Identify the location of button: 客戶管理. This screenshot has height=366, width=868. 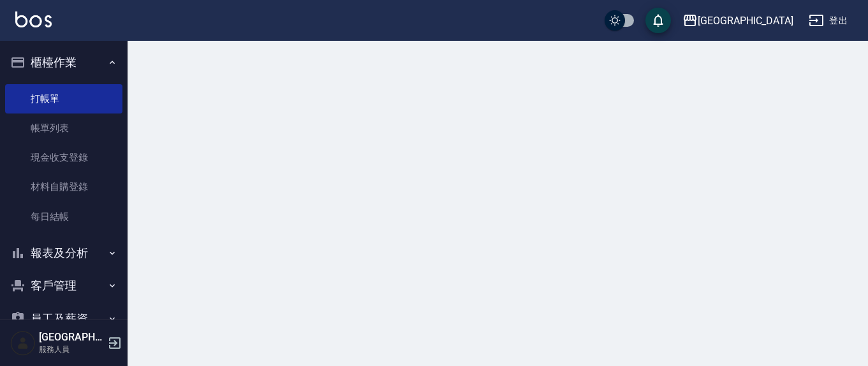
(64, 285).